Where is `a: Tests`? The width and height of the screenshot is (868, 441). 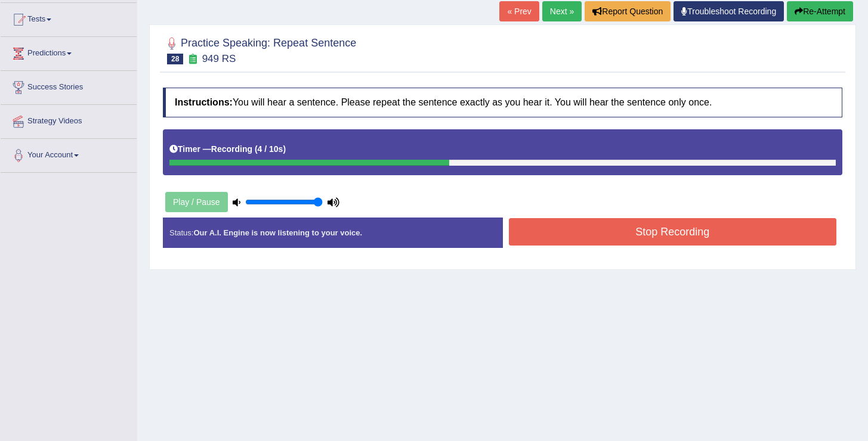
a: Tests is located at coordinates (68, 18).